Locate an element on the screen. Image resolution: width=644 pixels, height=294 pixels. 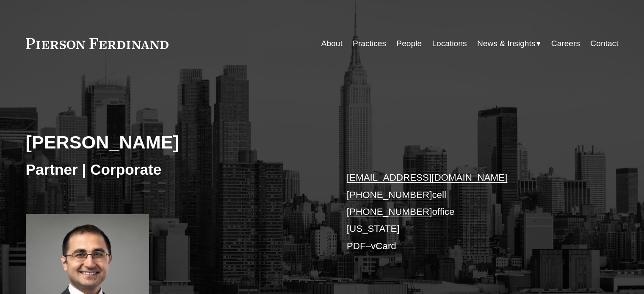
a: Contact is located at coordinates (604, 43).